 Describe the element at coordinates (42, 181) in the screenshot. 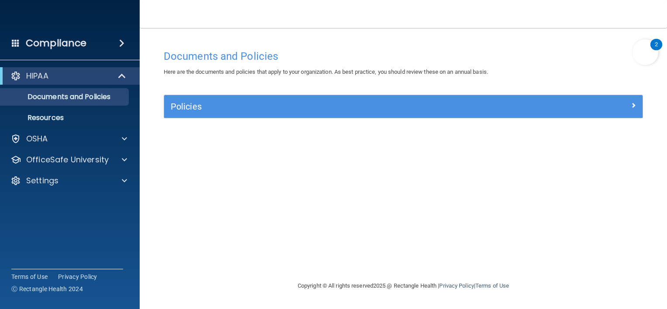

I see `p: Settings` at that location.